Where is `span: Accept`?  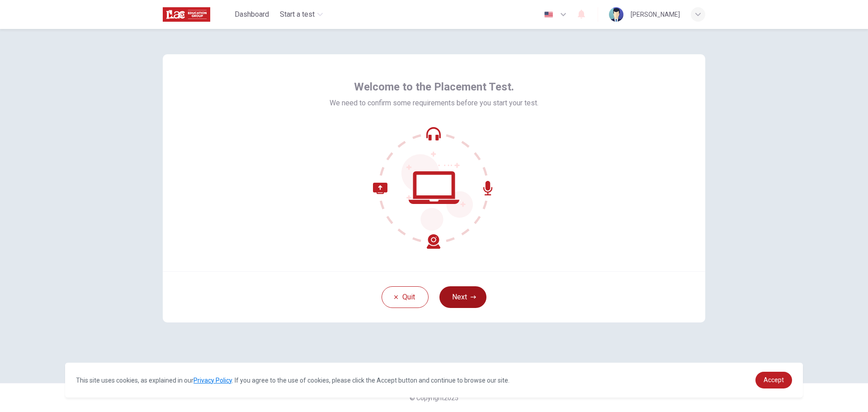 span: Accept is located at coordinates (773, 380).